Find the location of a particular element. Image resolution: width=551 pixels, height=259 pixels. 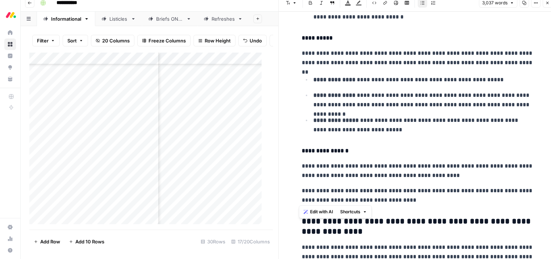

button: Shortcuts is located at coordinates (354, 212).